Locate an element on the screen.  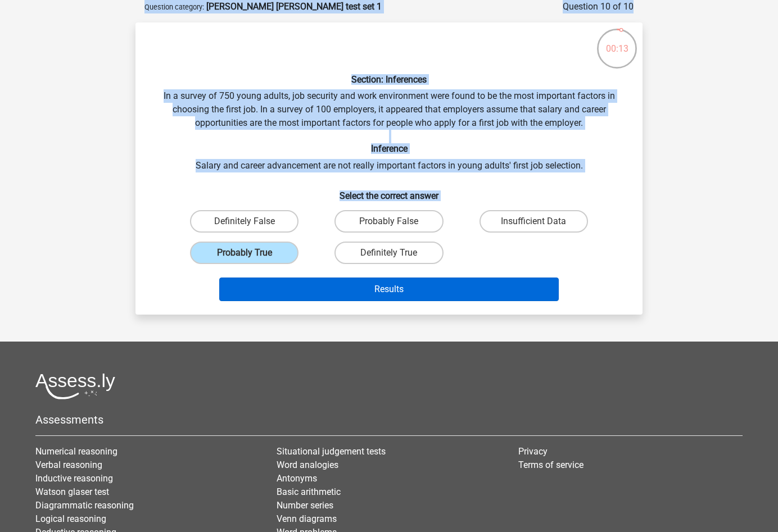
a: Word analogies is located at coordinates (308, 465).